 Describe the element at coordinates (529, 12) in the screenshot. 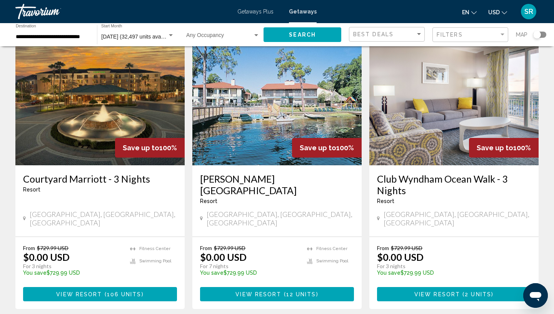

I see `button: User Menu` at that location.